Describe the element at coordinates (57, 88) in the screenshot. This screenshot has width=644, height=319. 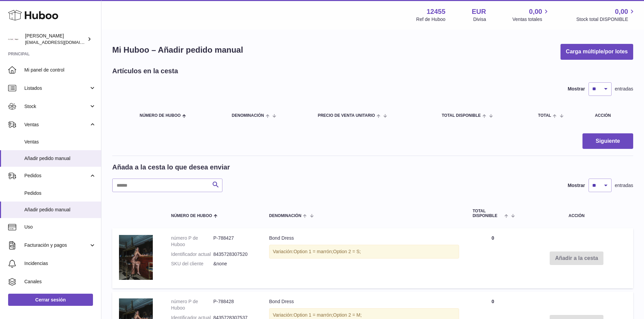
I see `span: Listados` at that location.